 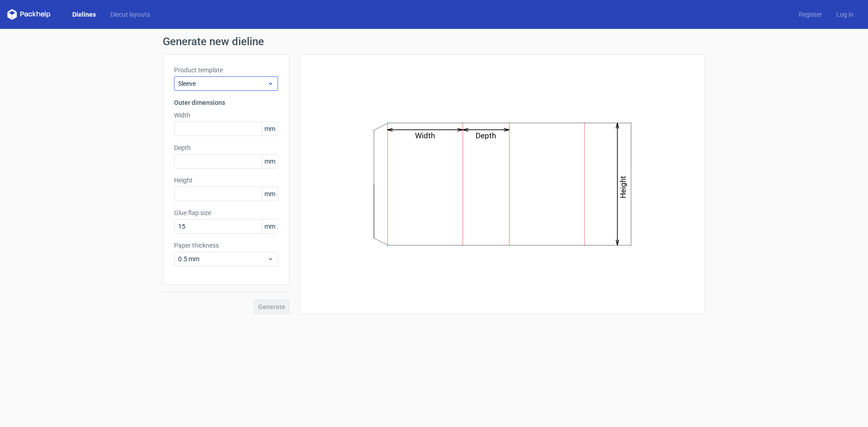 What do you see at coordinates (226, 102) in the screenshot?
I see `h3: Outer dimensions` at bounding box center [226, 102].